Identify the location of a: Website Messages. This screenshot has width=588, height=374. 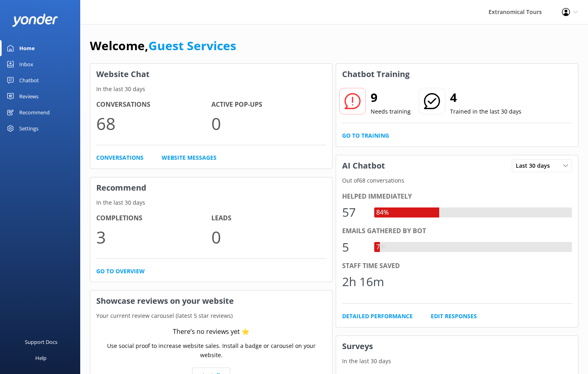
(189, 158).